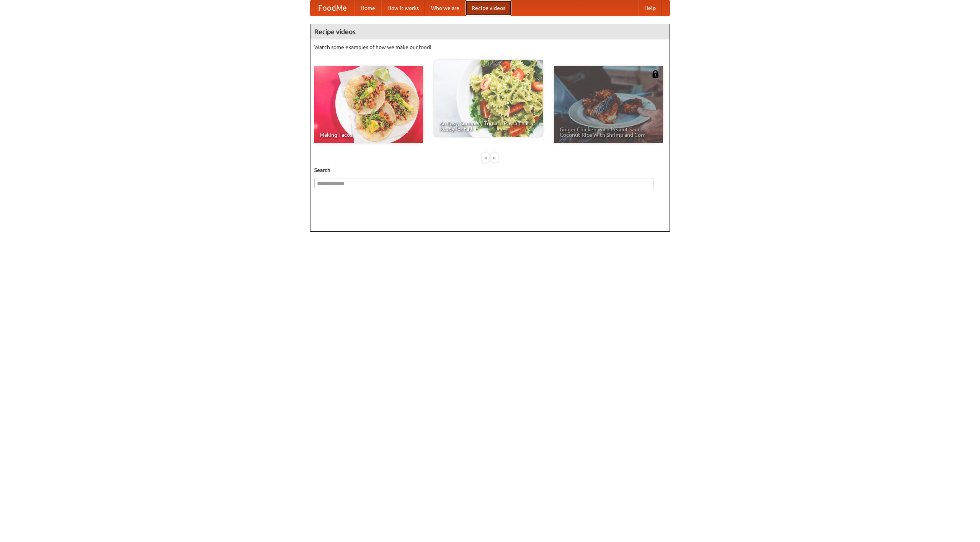 This screenshot has width=980, height=542. What do you see at coordinates (651, 8) in the screenshot?
I see `a: Help` at bounding box center [651, 8].